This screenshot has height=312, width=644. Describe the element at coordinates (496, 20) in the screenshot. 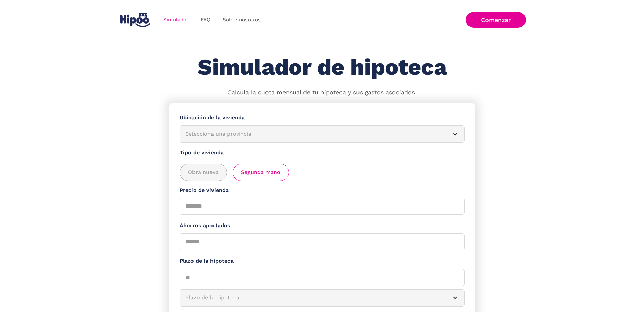

I see `a: Comenzar` at that location.